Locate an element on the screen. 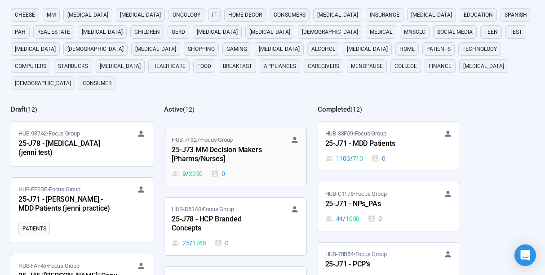 This screenshot has width=545, height=275. span: breakfast is located at coordinates (237, 66).